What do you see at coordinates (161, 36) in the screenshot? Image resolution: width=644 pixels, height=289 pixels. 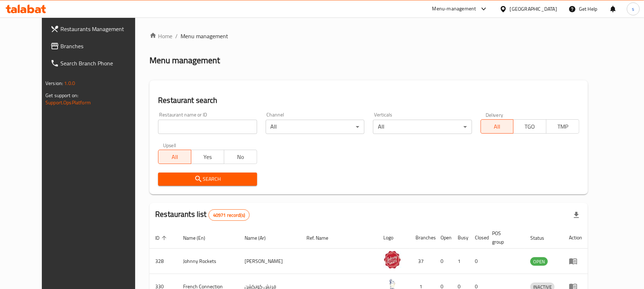 I see `a: Home` at bounding box center [161, 36].